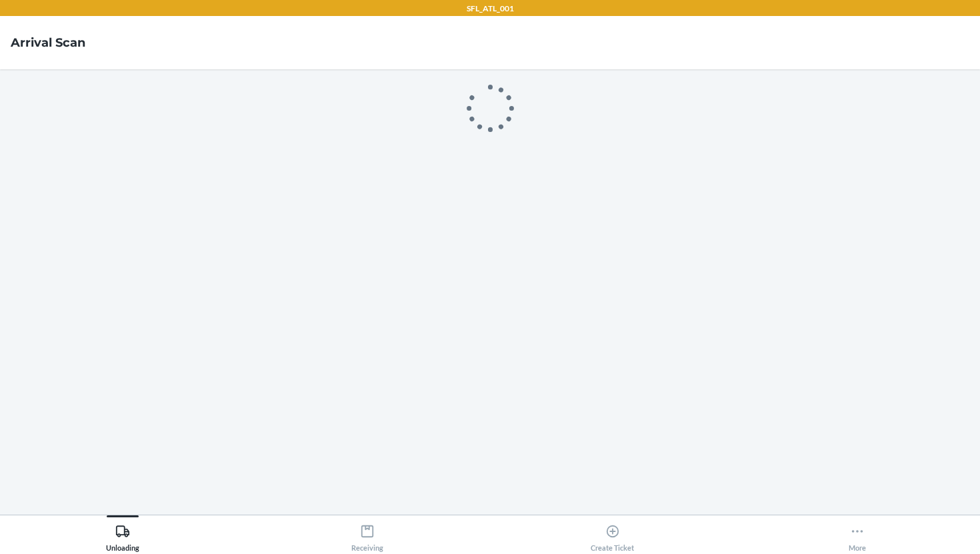  Describe the element at coordinates (123, 535) in the screenshot. I see `div: Unloading` at that location.